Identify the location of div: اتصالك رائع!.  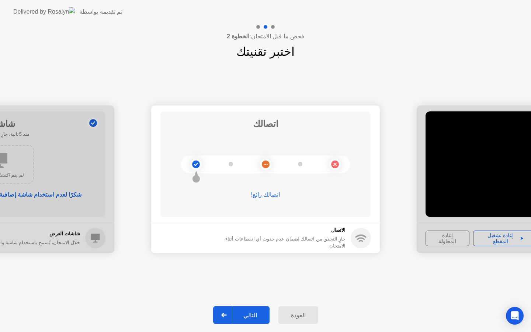
(266, 195).